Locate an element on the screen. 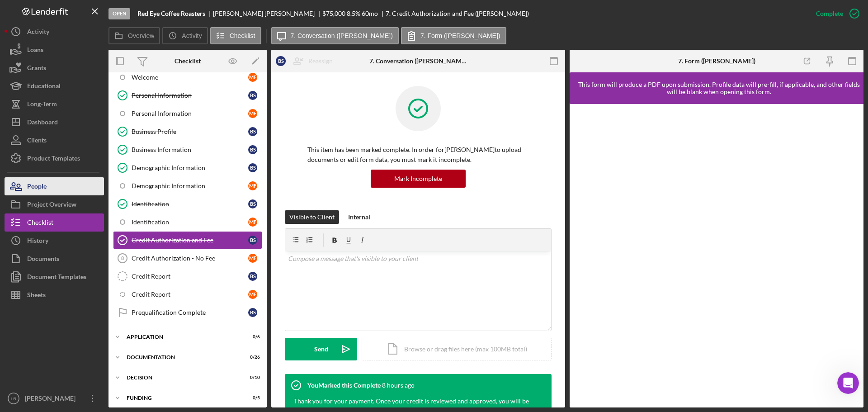  button: BSReassign is located at coordinates (307, 61).